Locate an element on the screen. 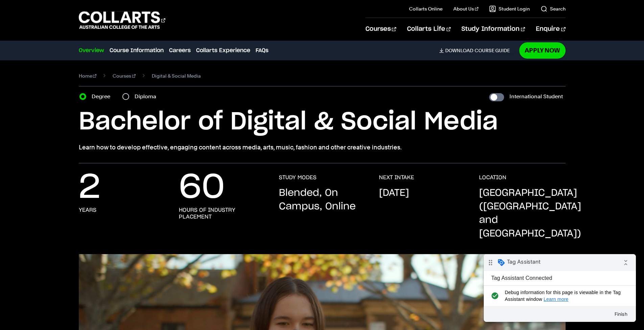 This screenshot has width=644, height=330. a: DownloadCourse Guide is located at coordinates (477, 50).